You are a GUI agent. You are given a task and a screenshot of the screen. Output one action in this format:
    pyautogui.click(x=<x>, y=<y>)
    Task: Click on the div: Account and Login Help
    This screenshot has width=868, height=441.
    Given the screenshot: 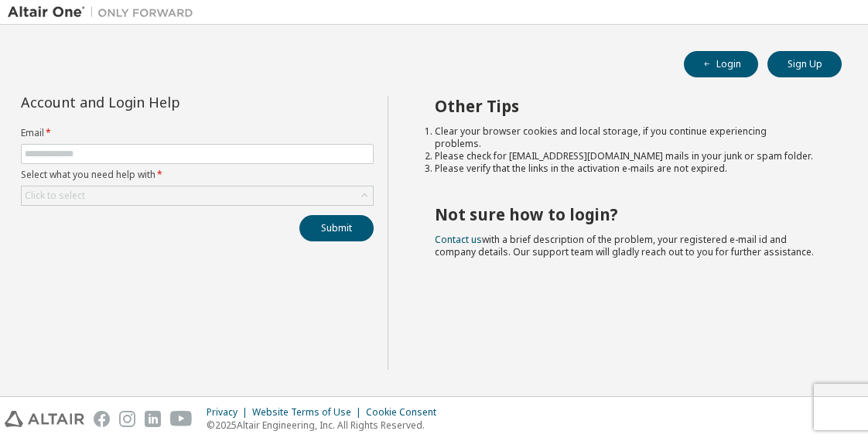 What is the action you would take?
    pyautogui.click(x=161, y=102)
    